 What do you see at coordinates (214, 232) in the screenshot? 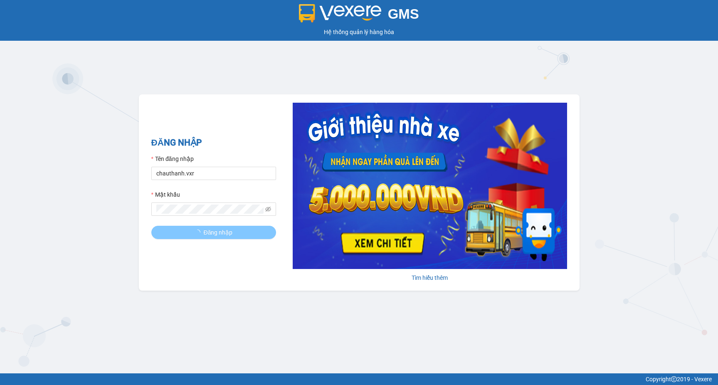
I see `button: Đăng nhập` at bounding box center [214, 232].